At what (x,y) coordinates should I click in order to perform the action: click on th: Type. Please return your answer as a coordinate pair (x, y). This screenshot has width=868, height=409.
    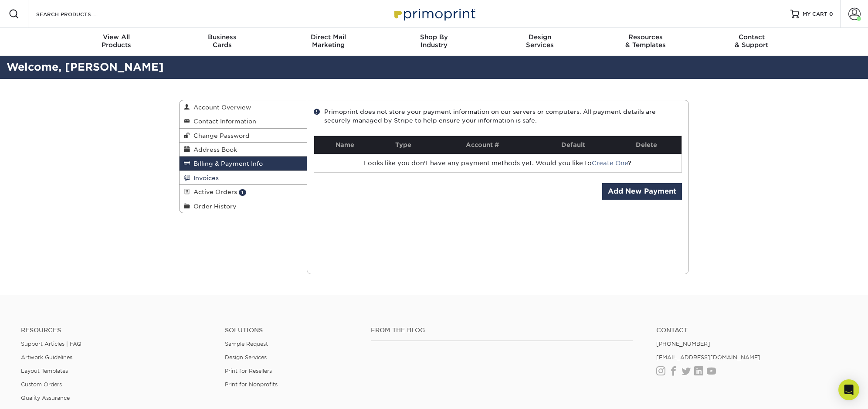
    Looking at the image, I should click on (403, 145).